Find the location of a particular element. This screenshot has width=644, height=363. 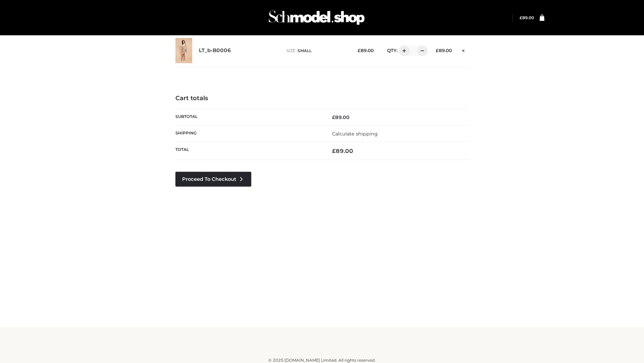

img: LT_b-B0006 - SMALL is located at coordinates (184, 50).